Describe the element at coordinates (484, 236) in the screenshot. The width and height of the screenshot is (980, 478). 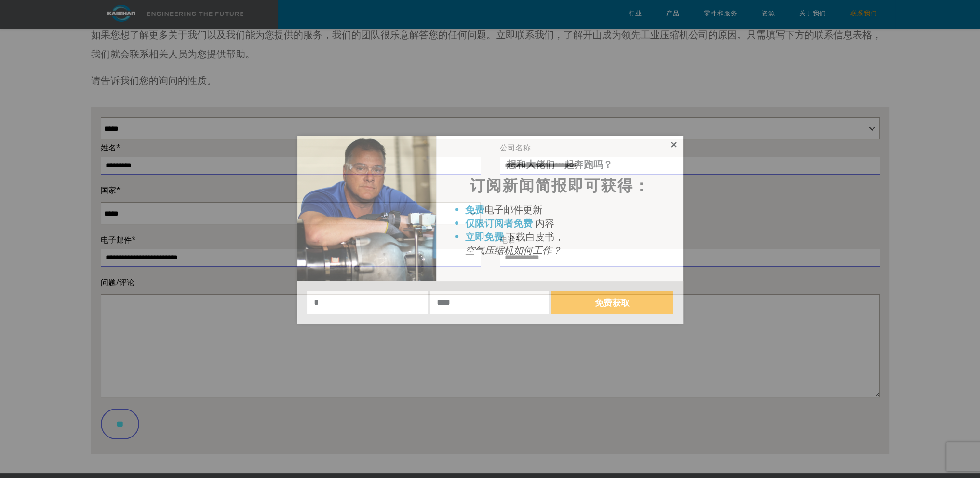
I see `font: 立即免费` at that location.